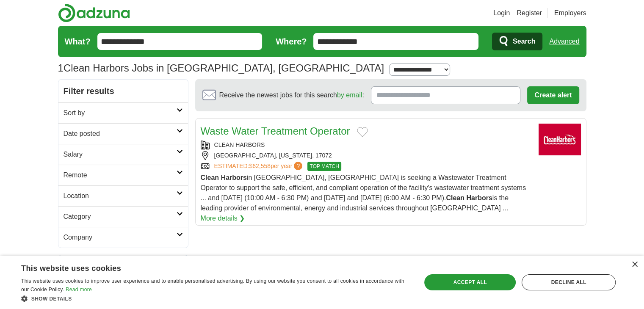  Describe the element at coordinates (78, 42) in the screenshot. I see `label: What?` at that location.